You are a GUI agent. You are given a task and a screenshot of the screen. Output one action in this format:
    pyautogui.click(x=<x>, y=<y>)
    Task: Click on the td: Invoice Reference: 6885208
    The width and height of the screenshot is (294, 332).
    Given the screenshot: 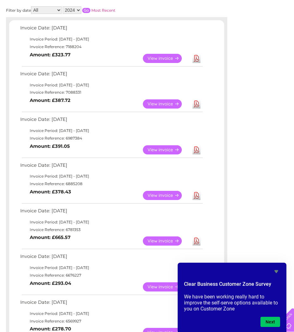 What is the action you would take?
    pyautogui.click(x=111, y=184)
    